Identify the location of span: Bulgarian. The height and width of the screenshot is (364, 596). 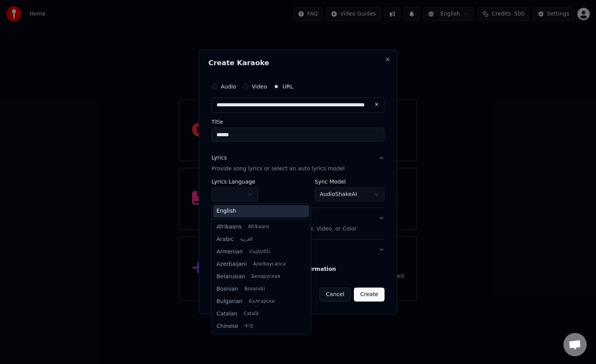
(229, 302).